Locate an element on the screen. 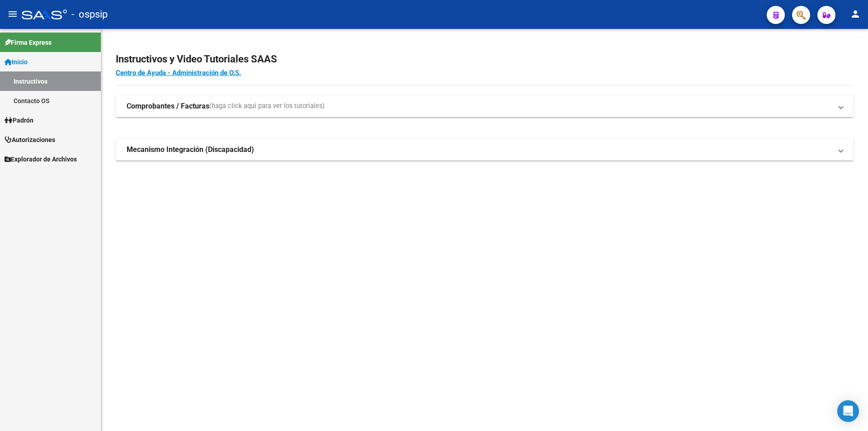  a: Centro de Ayuda - Administración de O.S. is located at coordinates (178, 73).